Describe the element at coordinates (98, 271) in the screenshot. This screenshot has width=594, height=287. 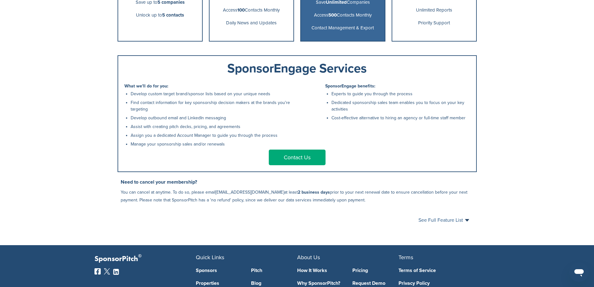
I see `img: Facebook` at that location.